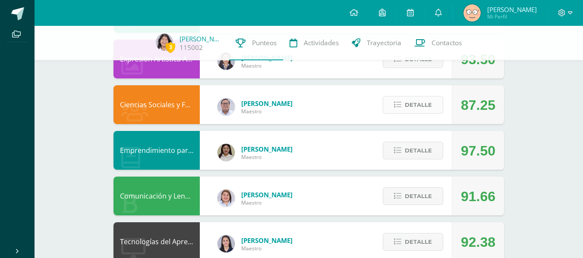 The height and width of the screenshot is (258, 583). Describe the element at coordinates (226, 153) in the screenshot. I see `img: 7b13906345788fecd41e6b3029541beb.png` at that location.